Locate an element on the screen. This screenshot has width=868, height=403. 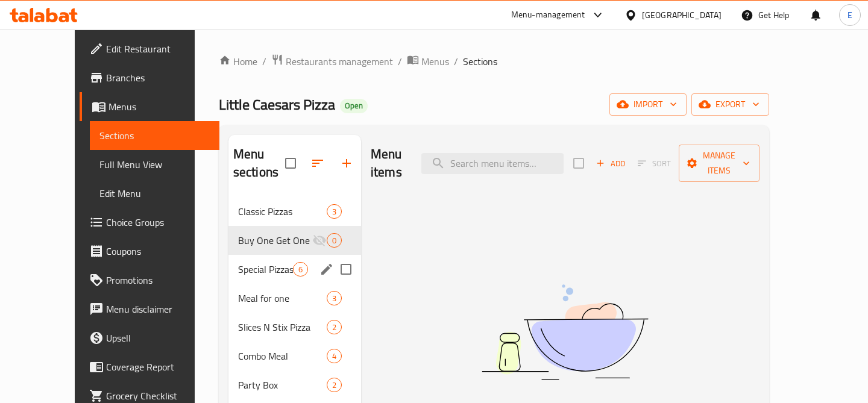
button: import is located at coordinates (648, 104).